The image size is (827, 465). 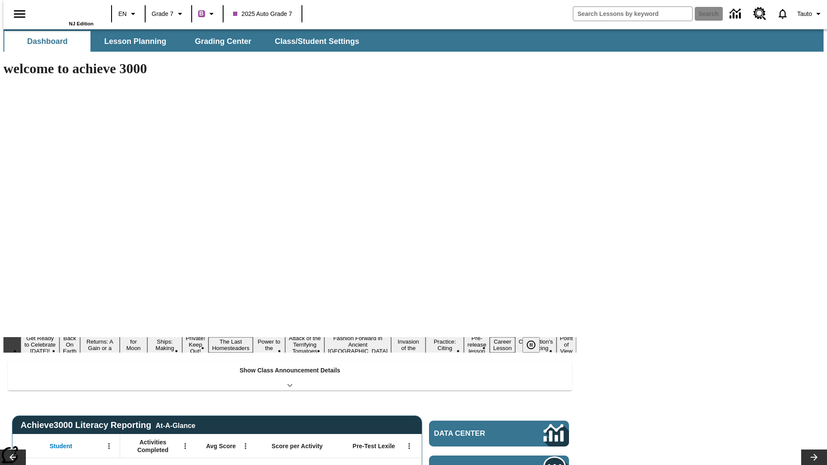 I want to click on button: Slide 12 Mixed Practice: Citing Evidence, so click(x=445, y=345).